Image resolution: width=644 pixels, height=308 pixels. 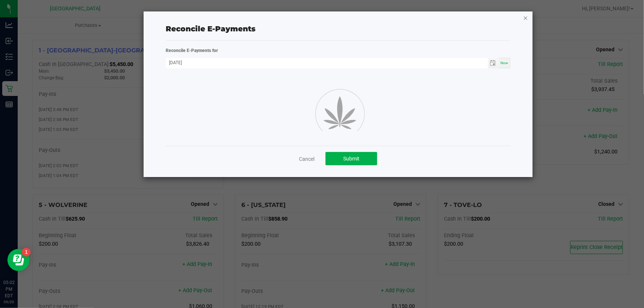 What do you see at coordinates (192, 51) in the screenshot?
I see `strong: Reconcile E-Payments for` at bounding box center [192, 51].